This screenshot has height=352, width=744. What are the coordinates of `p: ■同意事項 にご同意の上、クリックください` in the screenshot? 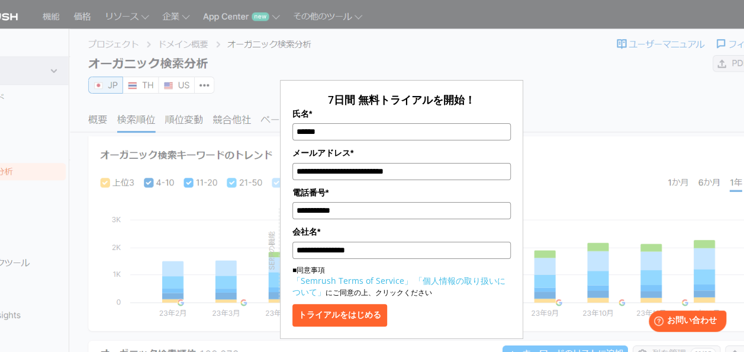 It's located at (402, 281).